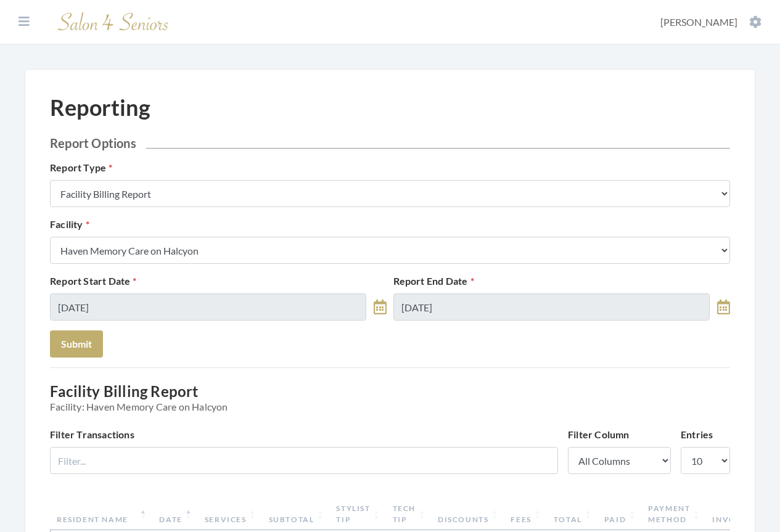 Image resolution: width=780 pixels, height=532 pixels. Describe the element at coordinates (409, 514) in the screenshot. I see `th: Tech Tip: activate to sort column ascending` at that location.